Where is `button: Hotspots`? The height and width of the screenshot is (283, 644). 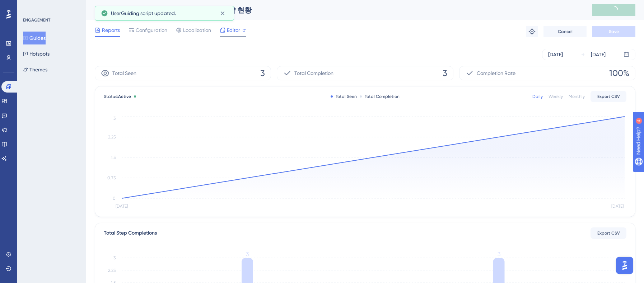
button: Hotspots is located at coordinates (36, 54).